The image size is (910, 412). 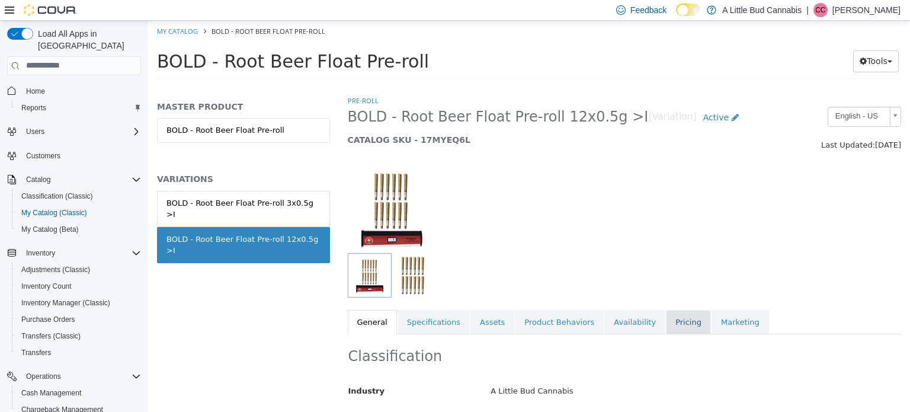 I want to click on button: My Catalog (Classic), so click(x=79, y=213).